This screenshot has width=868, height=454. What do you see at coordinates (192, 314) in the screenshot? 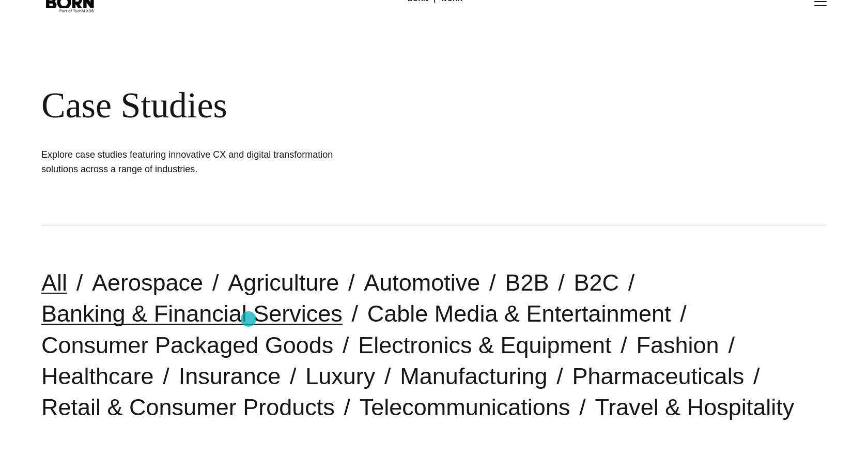
I see `a: Banking & Financial Services` at bounding box center [192, 314].